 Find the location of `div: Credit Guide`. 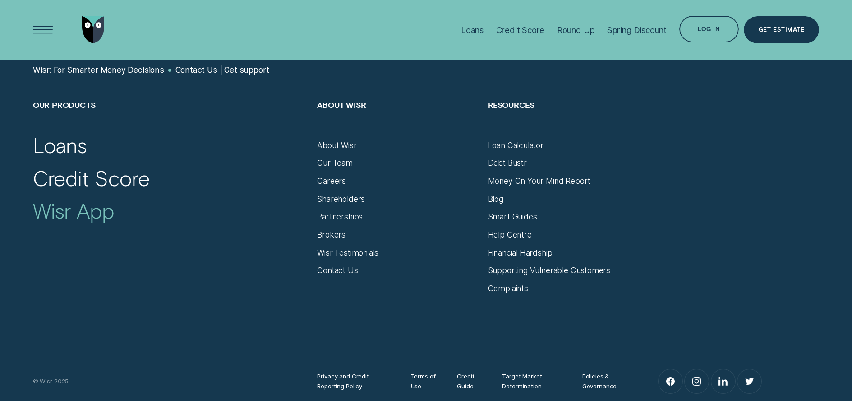

div: Credit Guide is located at coordinates (471, 381).